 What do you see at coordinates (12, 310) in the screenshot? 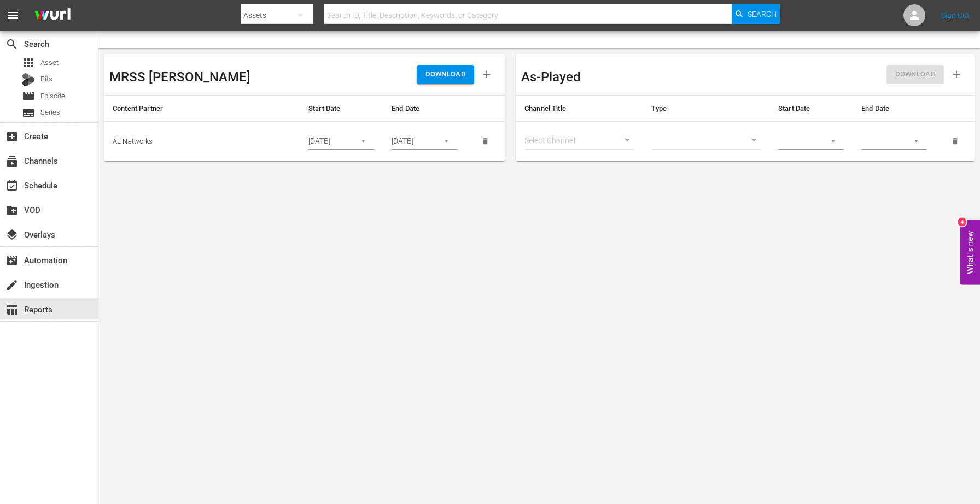
I see `span: Reports` at bounding box center [12, 310].